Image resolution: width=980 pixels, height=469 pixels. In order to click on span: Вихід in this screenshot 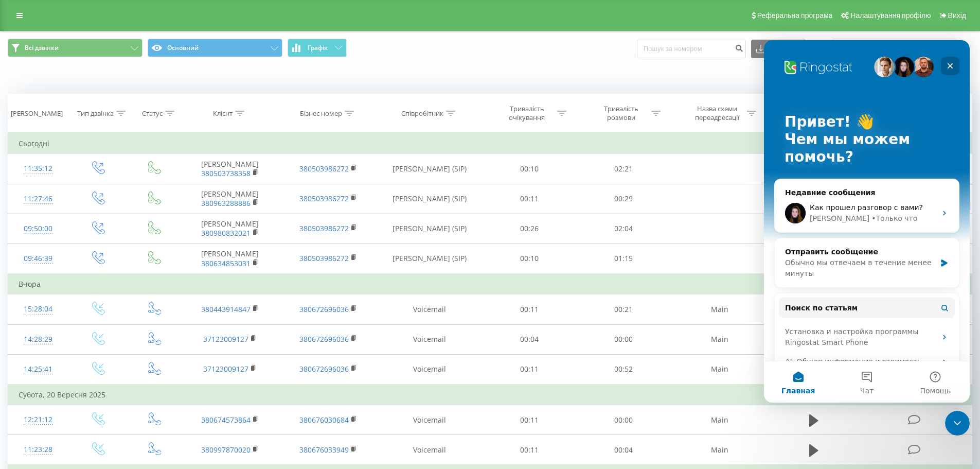, I will do `click(957, 15)`.